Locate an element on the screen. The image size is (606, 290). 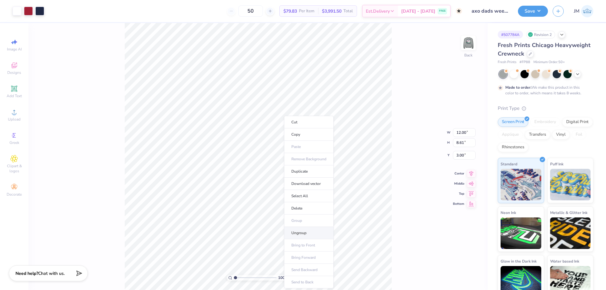
img: Puff Ink is located at coordinates (570, 185).